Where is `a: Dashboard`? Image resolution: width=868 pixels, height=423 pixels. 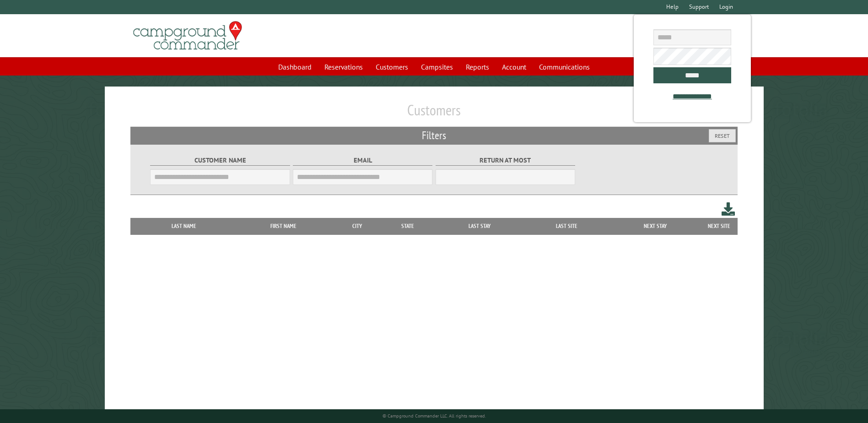
a: Dashboard is located at coordinates (295, 67).